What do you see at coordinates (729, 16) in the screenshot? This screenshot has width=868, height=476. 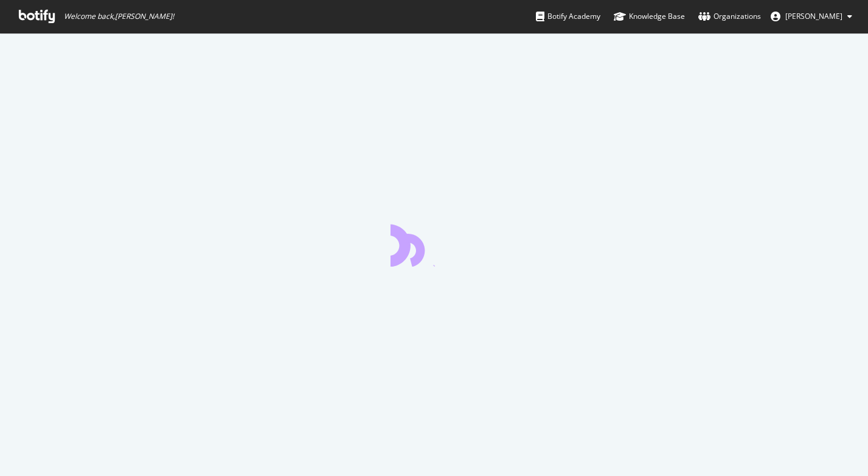 I see `div: Organizations` at bounding box center [729, 16].